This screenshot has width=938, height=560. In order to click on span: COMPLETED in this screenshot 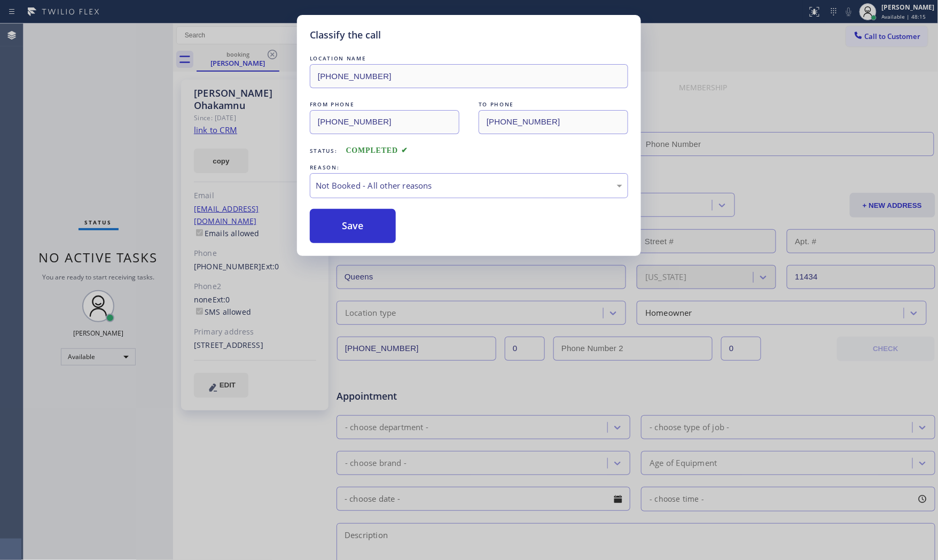, I will do `click(377, 150)`.